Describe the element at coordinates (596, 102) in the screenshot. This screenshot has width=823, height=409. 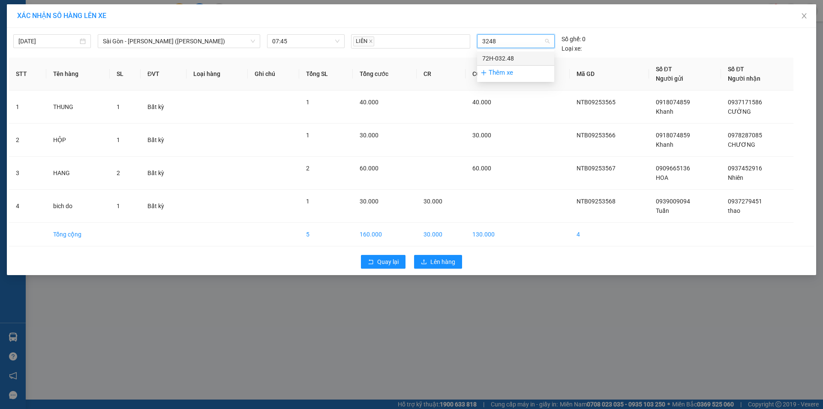
I see `span: NTB09253565` at that location.